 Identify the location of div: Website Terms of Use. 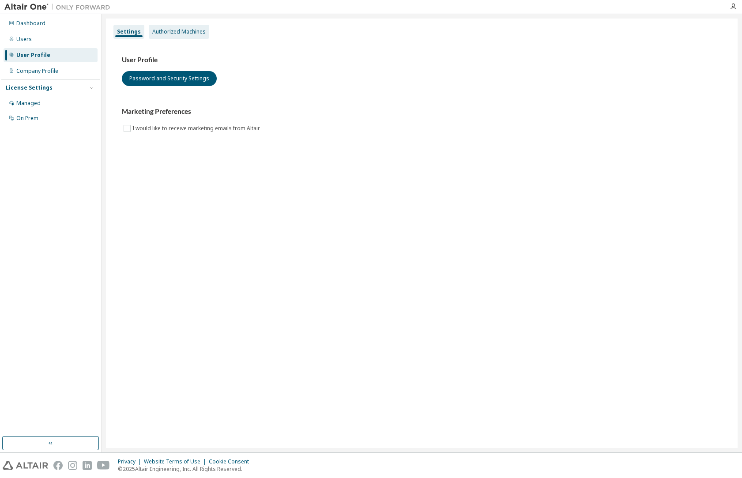
(176, 461).